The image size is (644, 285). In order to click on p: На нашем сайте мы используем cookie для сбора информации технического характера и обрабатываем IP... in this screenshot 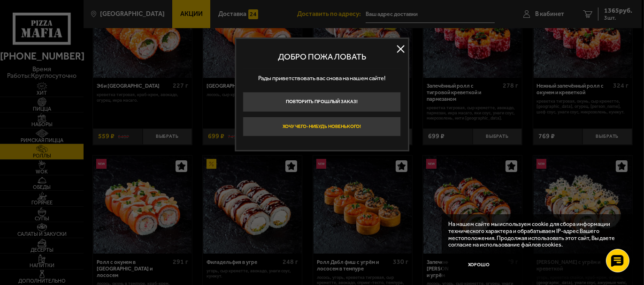, I will do `click(535, 235)`.